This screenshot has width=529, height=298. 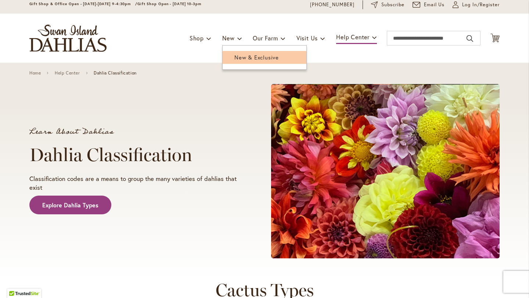 I want to click on span: New & Exclusive, so click(x=256, y=57).